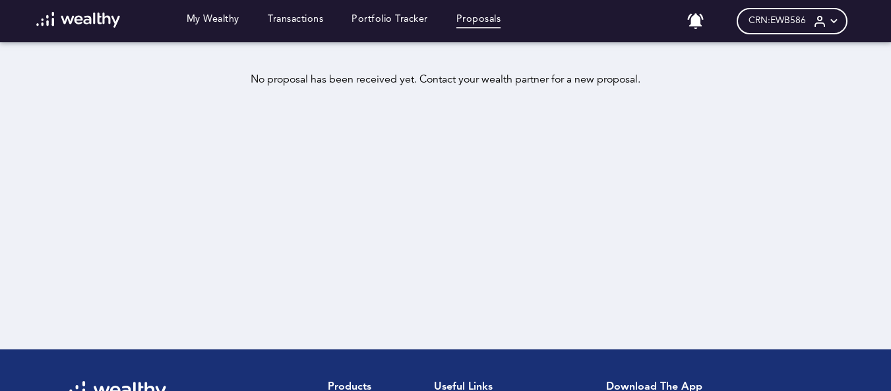 This screenshot has height=391, width=891. What do you see at coordinates (479, 21) in the screenshot?
I see `a: Proposals` at bounding box center [479, 21].